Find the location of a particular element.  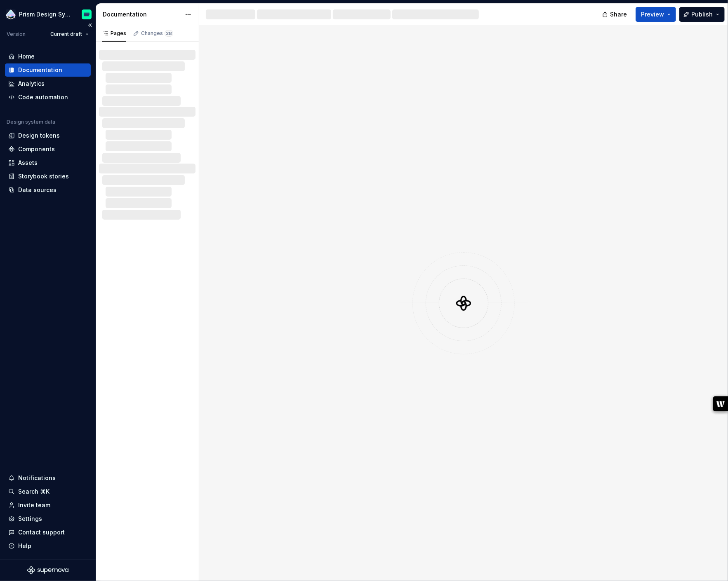

div: Version is located at coordinates (16, 34).